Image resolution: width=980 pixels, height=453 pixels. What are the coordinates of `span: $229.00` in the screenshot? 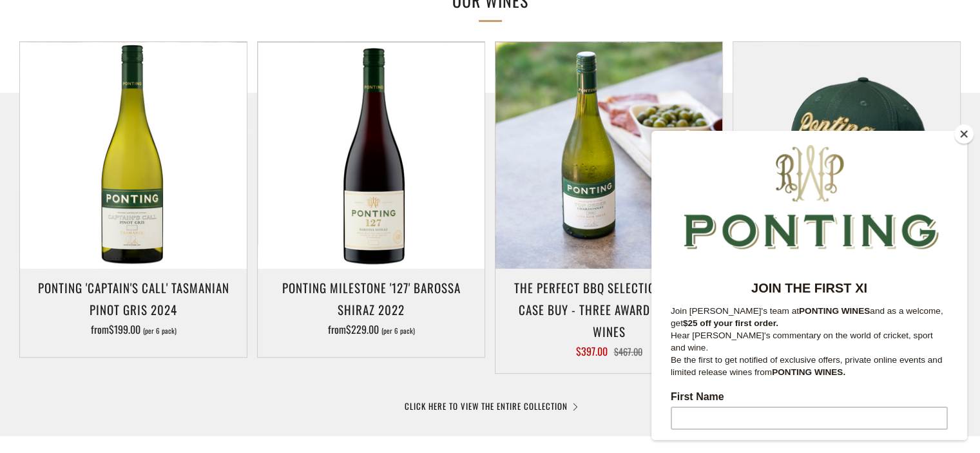 It's located at (362, 330).